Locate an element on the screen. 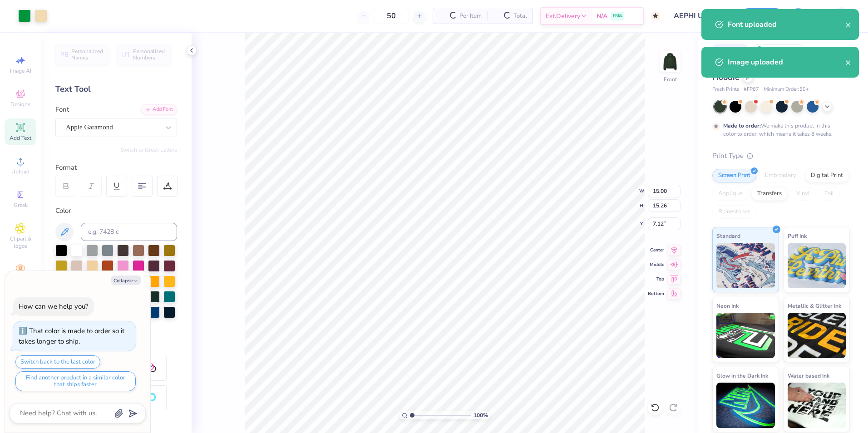 The height and width of the screenshot is (433, 868). button: Switch back to the last color is located at coordinates (58, 362).